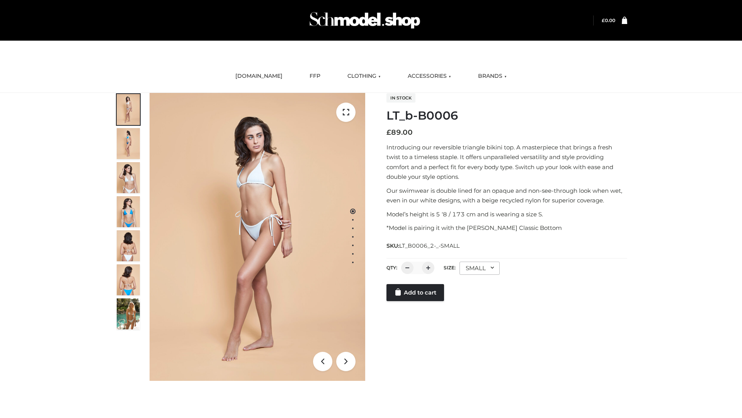 Image resolution: width=742 pixels, height=418 pixels. Describe the element at coordinates (430, 76) in the screenshot. I see `a: ACCESSORIES` at that location.